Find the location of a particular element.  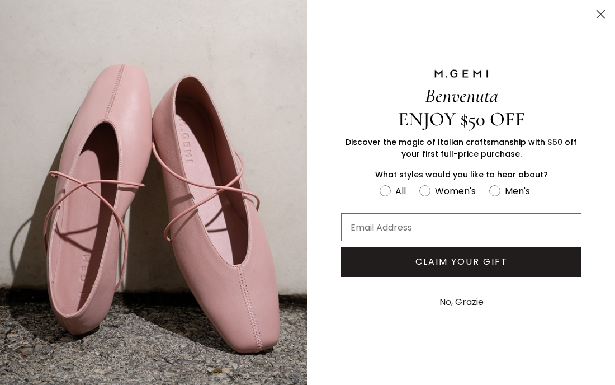

span: What styles would you like to hear about? is located at coordinates (461, 175).